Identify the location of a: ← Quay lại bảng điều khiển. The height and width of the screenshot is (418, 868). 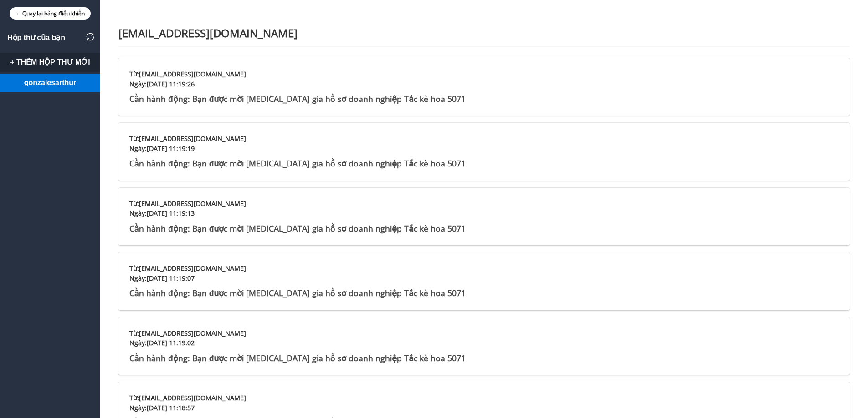
(49, 13).